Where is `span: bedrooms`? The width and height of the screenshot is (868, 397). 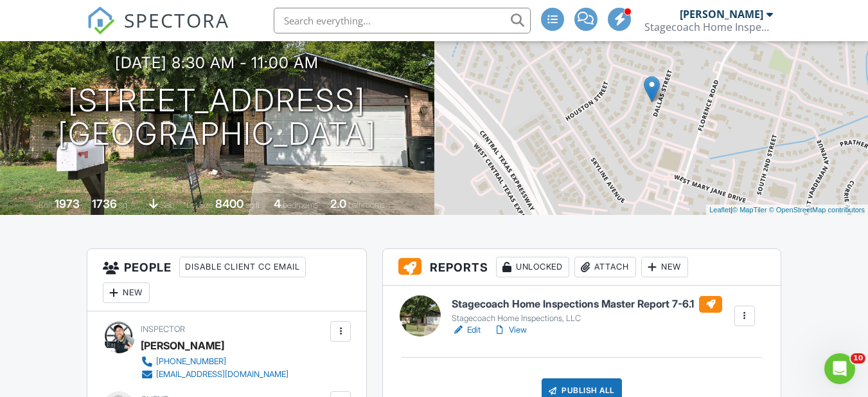
span: bedrooms is located at coordinates (300, 205).